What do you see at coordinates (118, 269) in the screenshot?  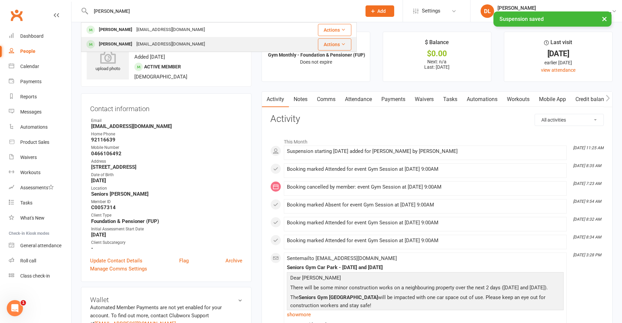 I see `a: Manage Comms Settings` at bounding box center [118, 269].